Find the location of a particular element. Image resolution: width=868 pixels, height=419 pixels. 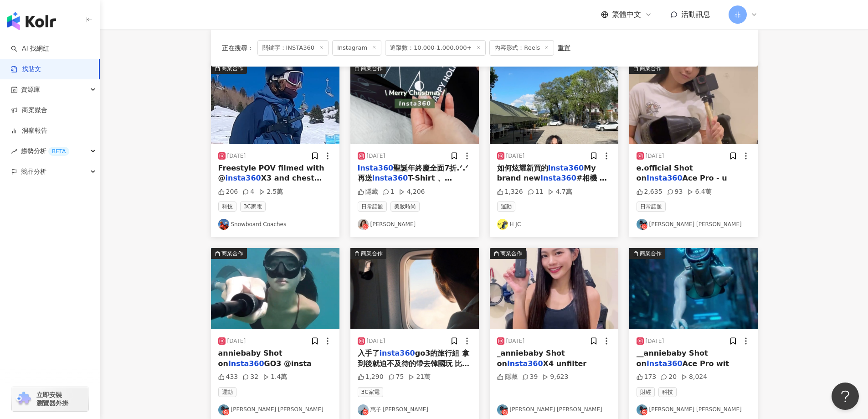

span: 非 is located at coordinates (738, 14).